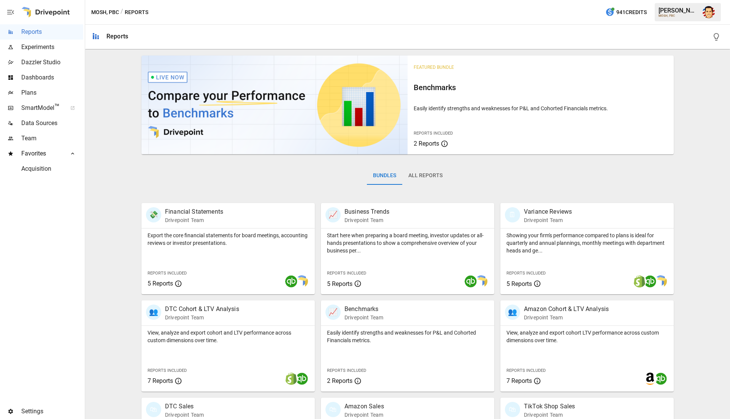 This screenshot has width=730, height=419. Describe the element at coordinates (587, 243) in the screenshot. I see `p: Showing your firm's performance compared to plans is ideal for quarterly and annual plannings, mo...` at that location.